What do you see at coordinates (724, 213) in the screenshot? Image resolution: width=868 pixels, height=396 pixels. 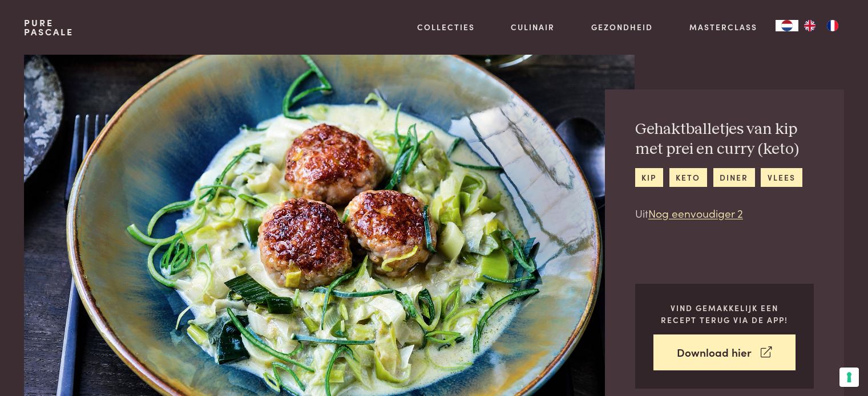 I see `p: Uit` at bounding box center [724, 213].